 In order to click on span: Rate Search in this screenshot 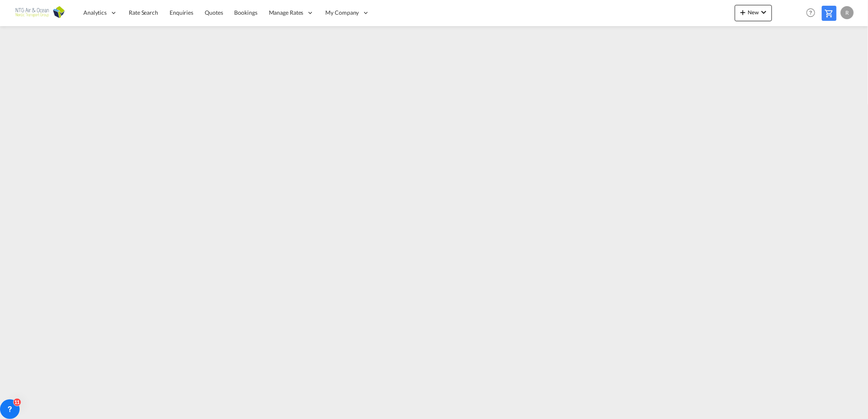, I will do `click(143, 13)`.